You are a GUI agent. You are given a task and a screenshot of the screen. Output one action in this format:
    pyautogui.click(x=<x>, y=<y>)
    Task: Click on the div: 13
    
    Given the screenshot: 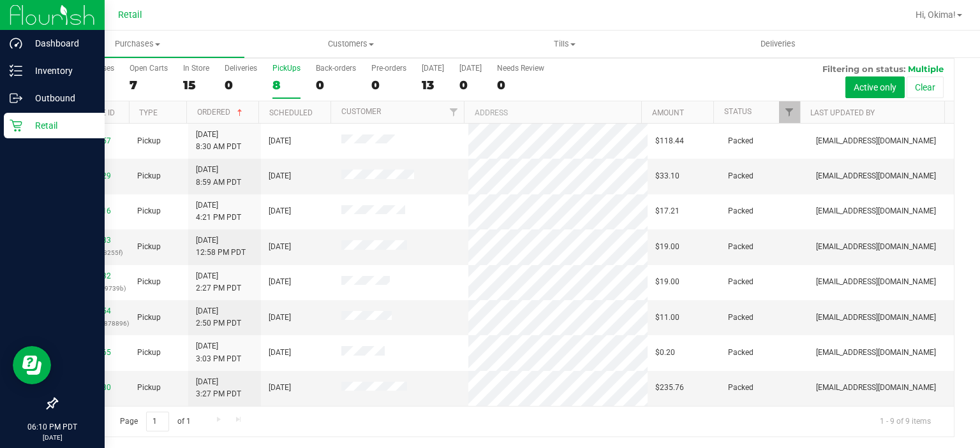 What is the action you would take?
    pyautogui.click(x=432, y=85)
    